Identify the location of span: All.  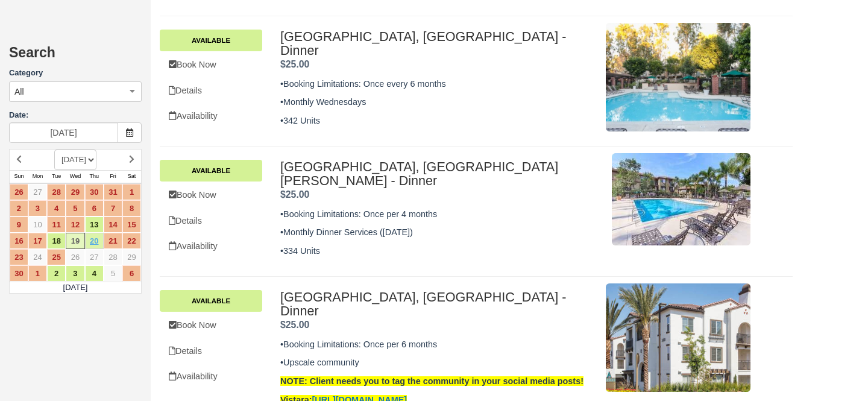
(19, 92).